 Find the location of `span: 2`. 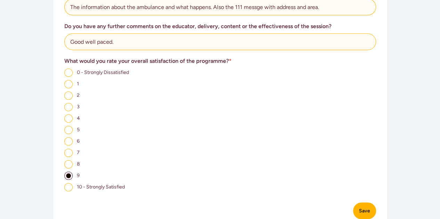

span: 2 is located at coordinates (78, 95).